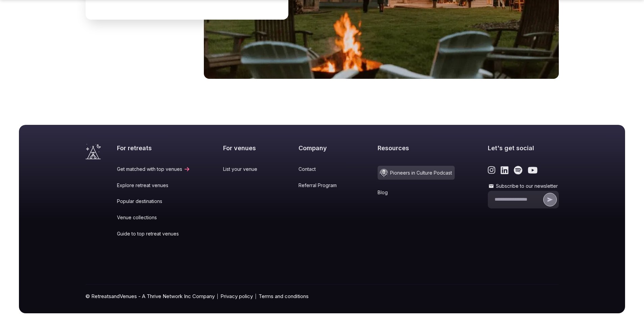 The height and width of the screenshot is (316, 644). Describe the element at coordinates (321, 148) in the screenshot. I see `h2: Company` at that location.